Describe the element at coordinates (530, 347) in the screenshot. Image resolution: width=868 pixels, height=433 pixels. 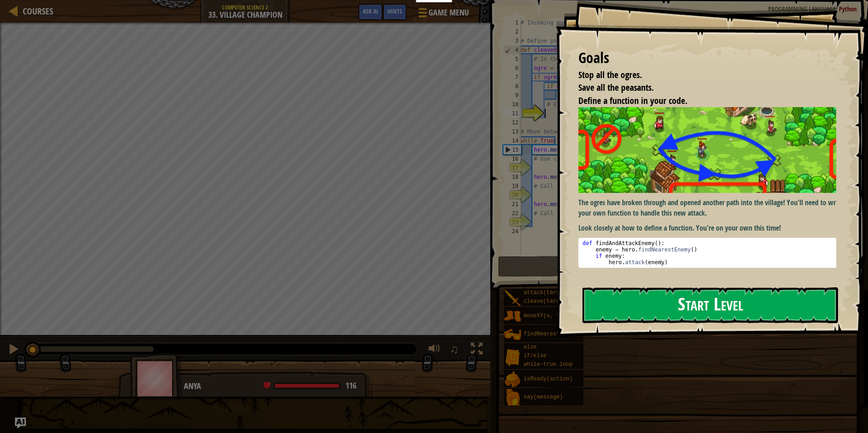
I see `span: else` at that location.